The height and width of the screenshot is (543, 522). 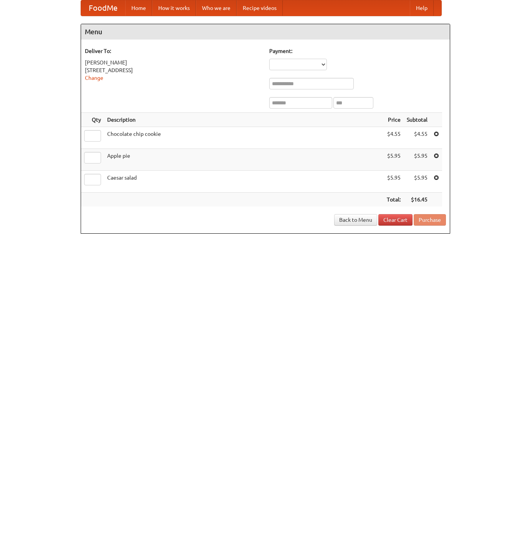 What do you see at coordinates (94, 78) in the screenshot?
I see `a: Change` at bounding box center [94, 78].